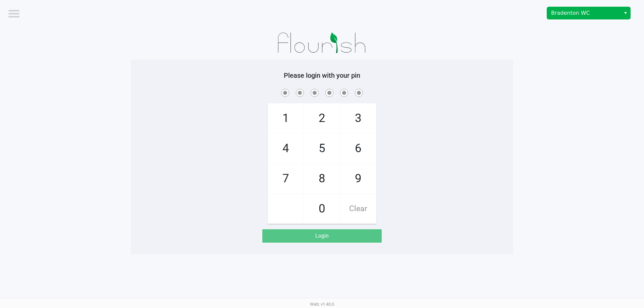 Image resolution: width=644 pixels, height=308 pixels. I want to click on span: Clear, so click(358, 209).